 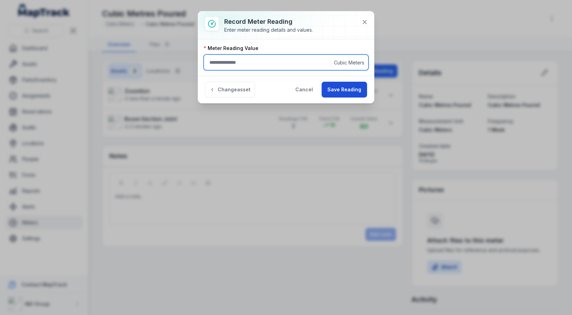 I want to click on div: Enter meter reading details and values., so click(x=268, y=30).